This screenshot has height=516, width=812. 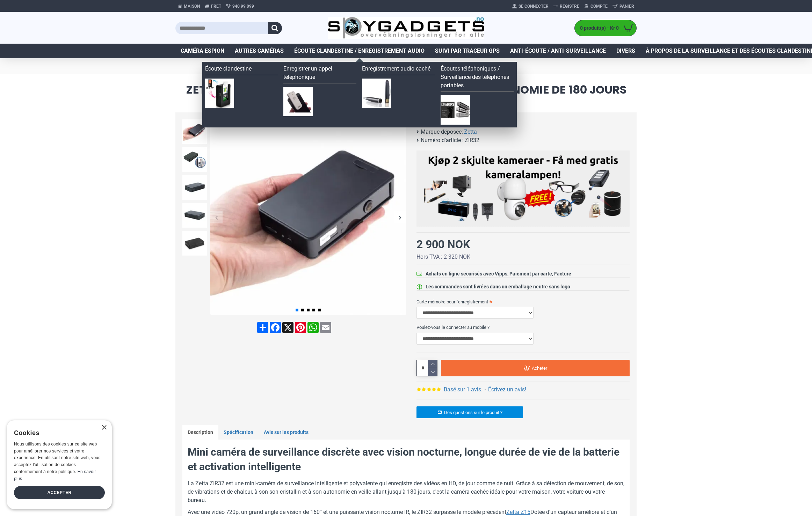 I want to click on font: Avec une vidéo 720p, un grand angle de vision de 160° et une puissante vision nocturne IR, le ZIR..., so click(x=347, y=512).